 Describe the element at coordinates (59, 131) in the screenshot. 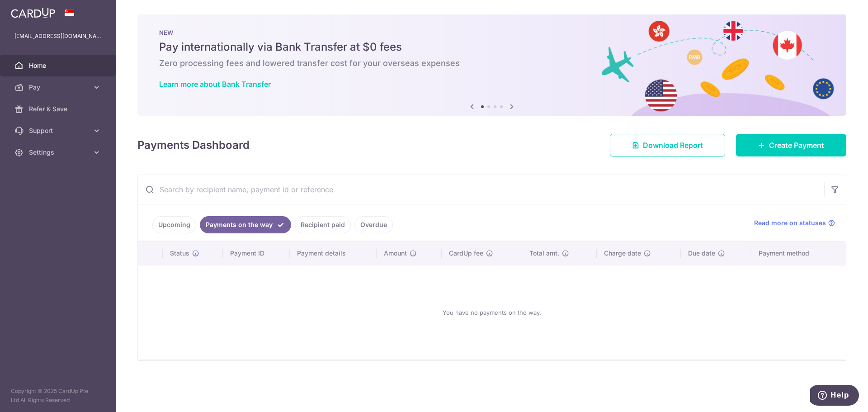

I see `span: Support` at that location.